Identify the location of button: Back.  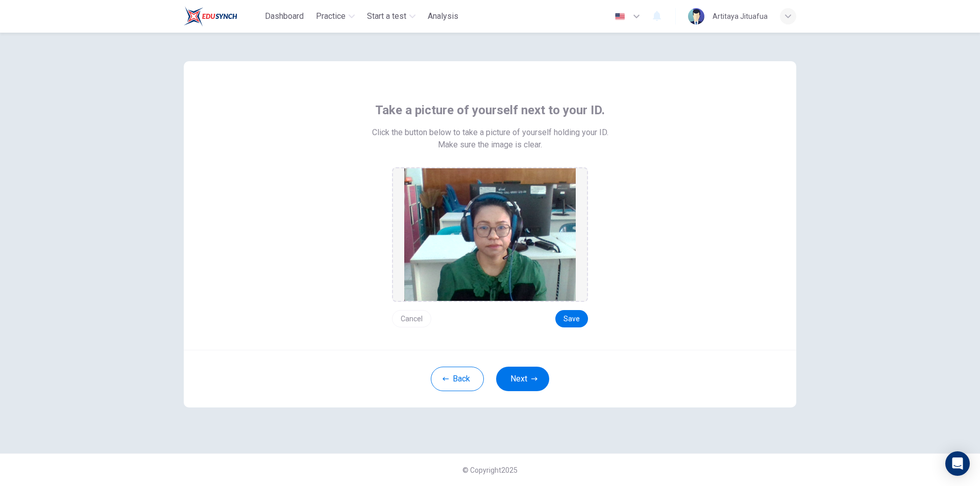
(457, 380).